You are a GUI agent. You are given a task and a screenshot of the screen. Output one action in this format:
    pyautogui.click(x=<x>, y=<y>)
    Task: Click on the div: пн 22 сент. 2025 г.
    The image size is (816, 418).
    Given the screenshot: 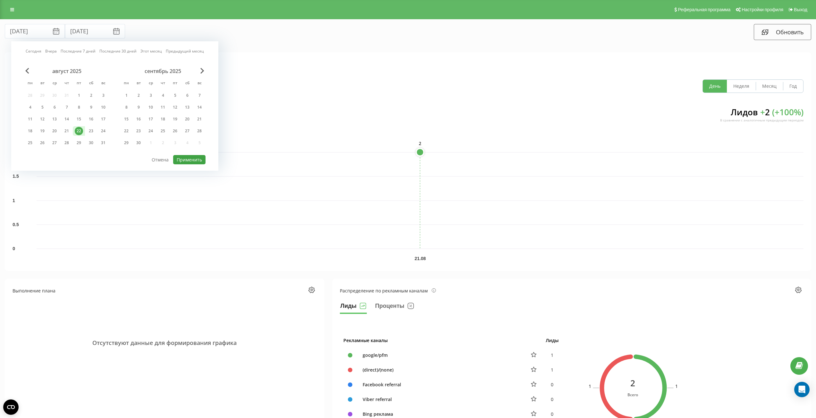 What is the action you would take?
    pyautogui.click(x=126, y=131)
    